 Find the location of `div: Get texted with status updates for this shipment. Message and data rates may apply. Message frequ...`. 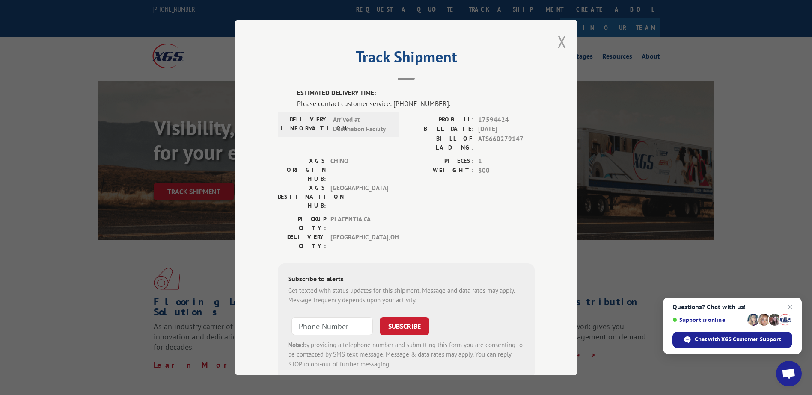

div: Get texted with status updates for this shipment. Message and data rates may apply. Message frequ... is located at coordinates (406, 296).